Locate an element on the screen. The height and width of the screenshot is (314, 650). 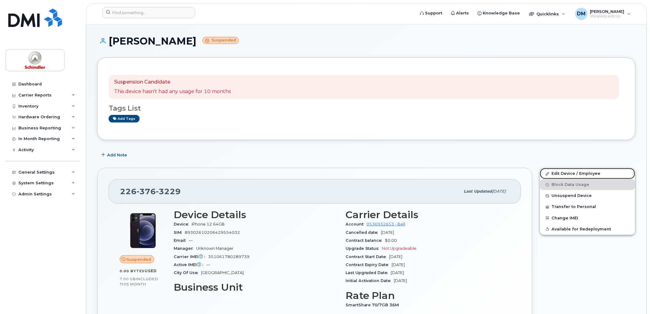
button: Block Data Usage is located at coordinates (588, 185).